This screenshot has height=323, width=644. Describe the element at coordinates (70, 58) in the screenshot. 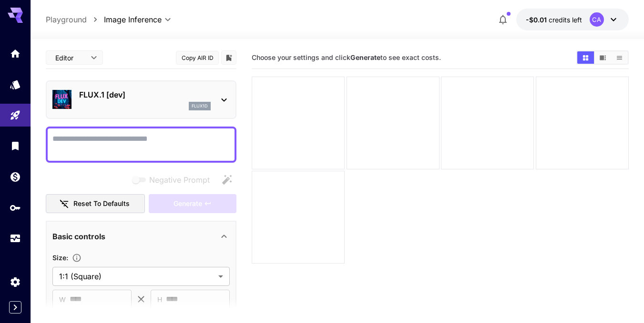

I see `span: Editor` at that location.